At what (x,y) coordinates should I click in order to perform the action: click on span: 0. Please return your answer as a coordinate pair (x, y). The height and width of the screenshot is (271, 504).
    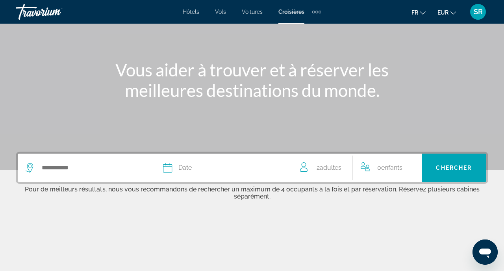
    Looking at the image, I should click on (390, 168).